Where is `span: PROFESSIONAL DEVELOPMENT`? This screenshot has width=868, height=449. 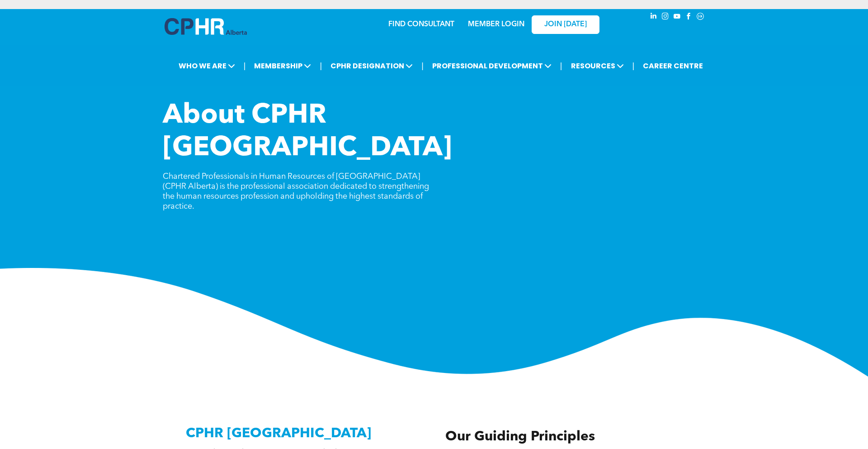 span: PROFESSIONAL DEVELOPMENT is located at coordinates (492, 65).